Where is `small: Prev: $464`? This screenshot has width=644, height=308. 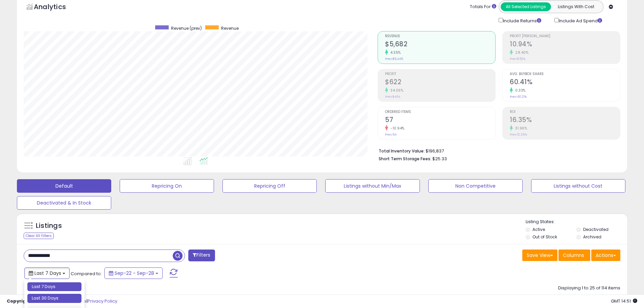 small: Prev: $464 is located at coordinates (392, 97).